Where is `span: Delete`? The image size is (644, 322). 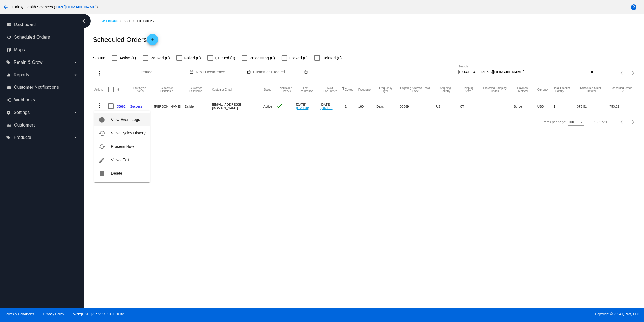 span: Delete is located at coordinates (116, 173).